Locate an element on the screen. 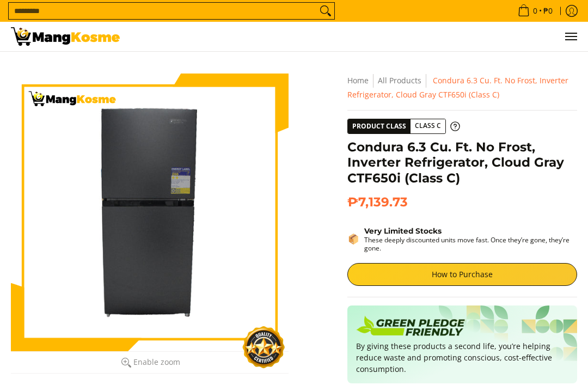  a: Product Class Class C is located at coordinates (404, 126).